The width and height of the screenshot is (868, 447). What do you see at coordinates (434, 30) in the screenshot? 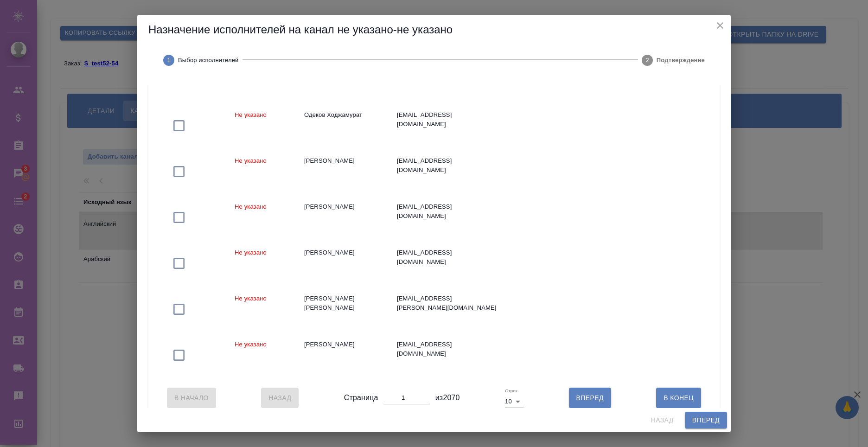
I see `h5: Назначение исполнителей на канал не указано-не указано` at bounding box center [434, 30].